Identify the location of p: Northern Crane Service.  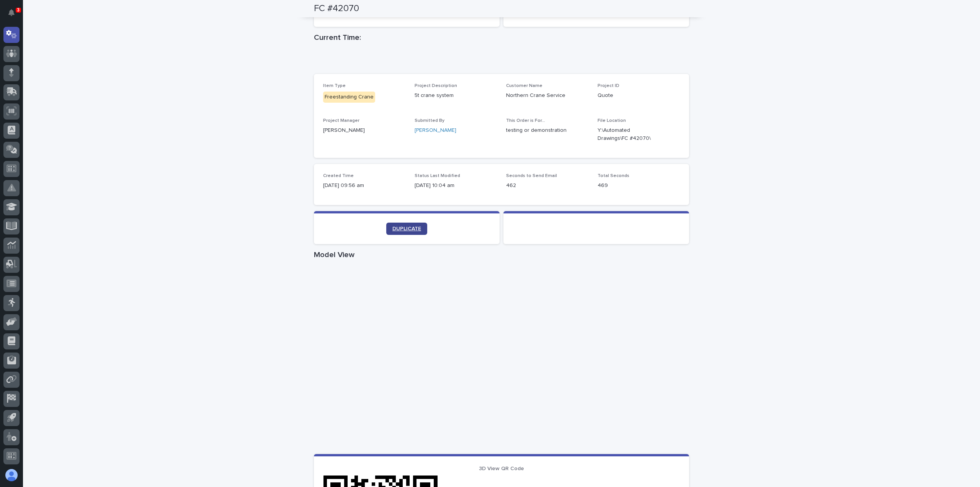
(547, 95).